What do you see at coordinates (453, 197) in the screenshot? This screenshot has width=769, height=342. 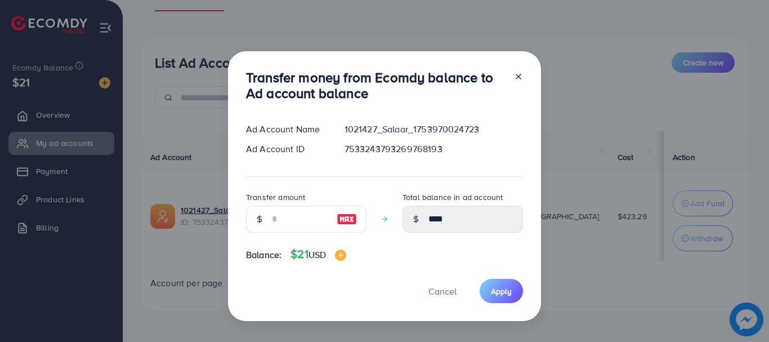 I see `label: Total balance in ad account` at bounding box center [453, 197].